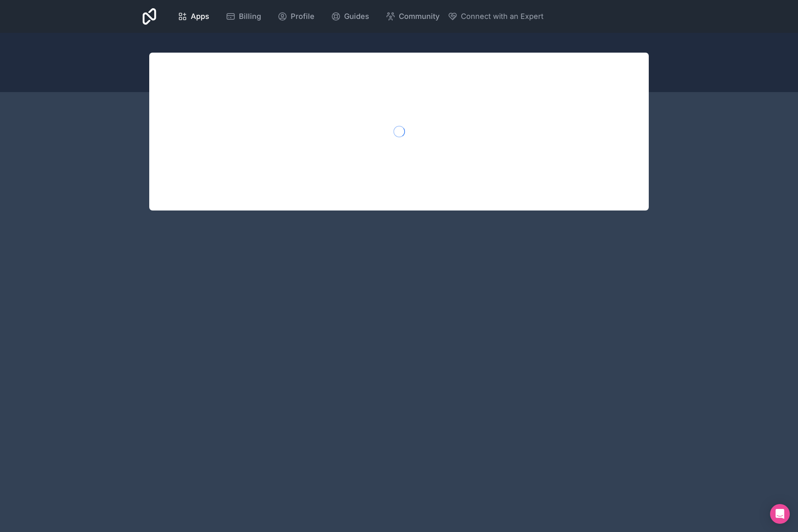 Image resolution: width=798 pixels, height=532 pixels. I want to click on button: Connect with an Expert, so click(495, 17).